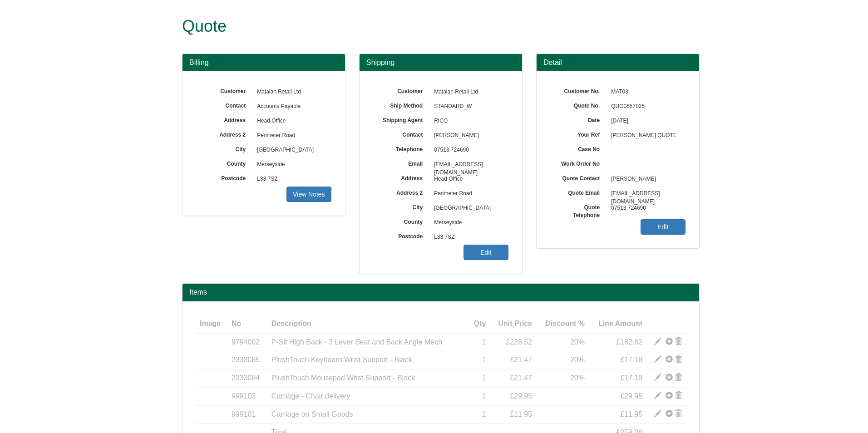  I want to click on th: Discount %, so click(562, 324).